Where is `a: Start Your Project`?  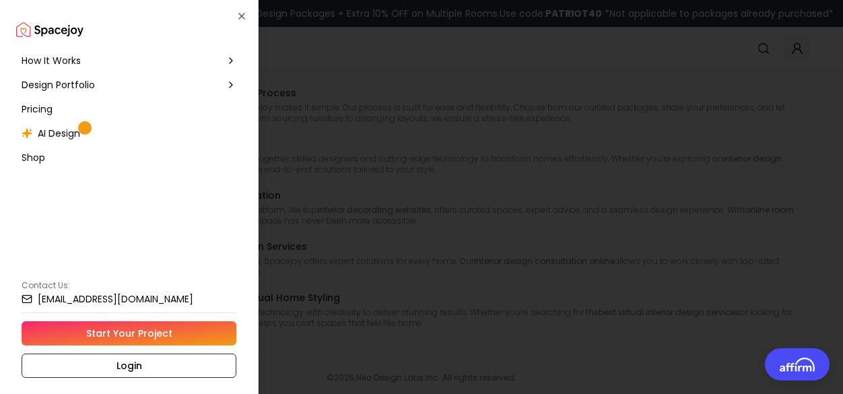
a: Start Your Project is located at coordinates (129, 333).